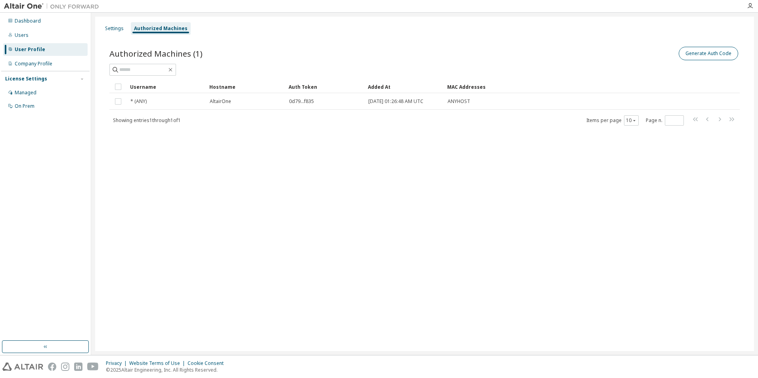  Describe the element at coordinates (114, 29) in the screenshot. I see `div: Settings` at that location.